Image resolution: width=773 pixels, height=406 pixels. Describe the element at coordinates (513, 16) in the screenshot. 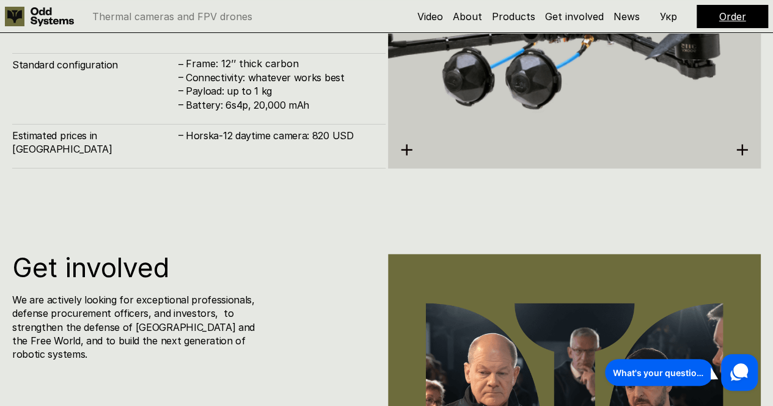

I see `a: Products` at that location.